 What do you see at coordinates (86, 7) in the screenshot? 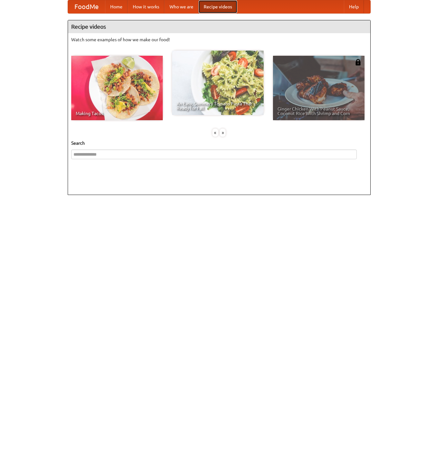
I see `a: FoodMe` at bounding box center [86, 7].